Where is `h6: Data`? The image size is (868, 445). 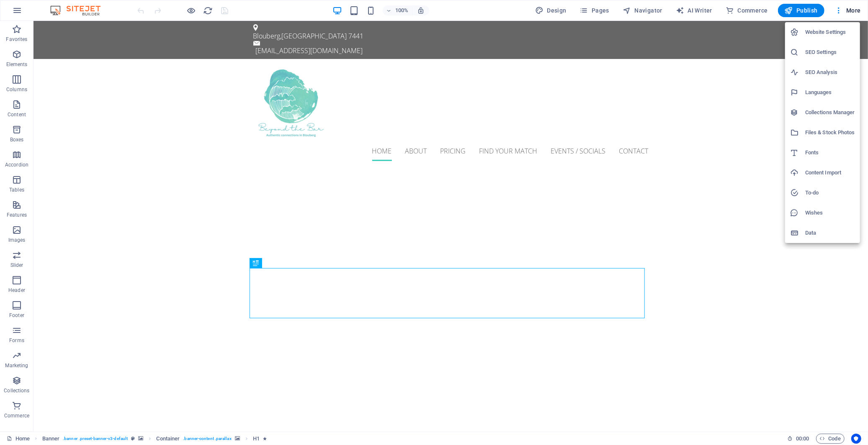
h6: Data is located at coordinates (830, 233).